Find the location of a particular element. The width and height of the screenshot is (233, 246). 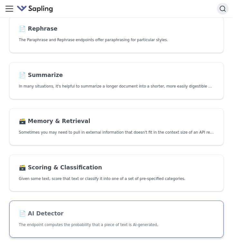

p: In many situations, it's helpful to summarize a longer document into a shorter, more easily diges... is located at coordinates (116, 86).